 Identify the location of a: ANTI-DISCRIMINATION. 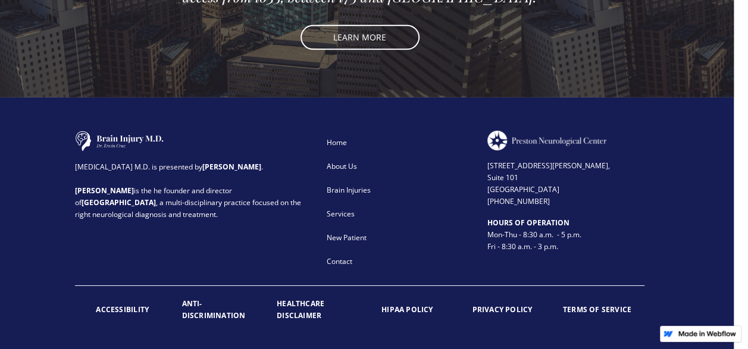
(218, 310).